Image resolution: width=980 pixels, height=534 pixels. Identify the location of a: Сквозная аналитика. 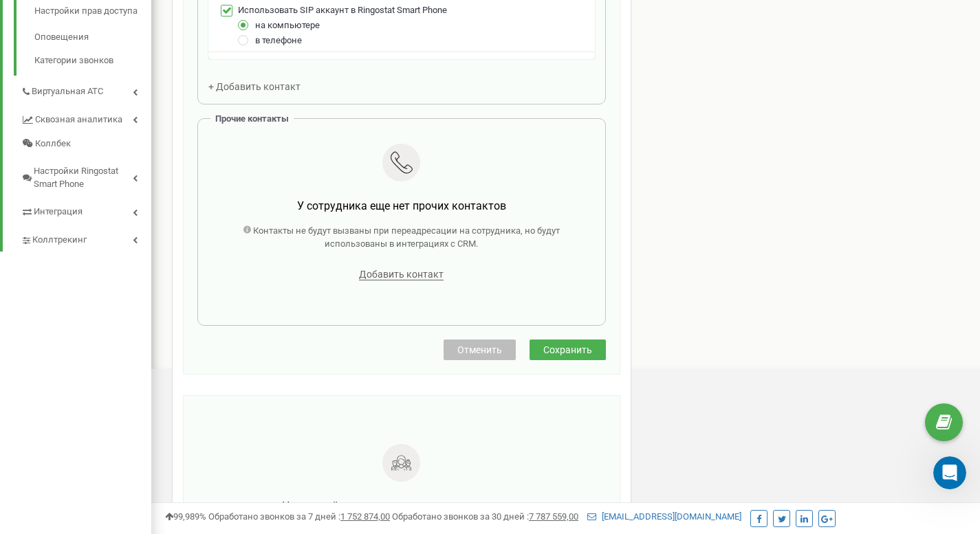
(86, 118).